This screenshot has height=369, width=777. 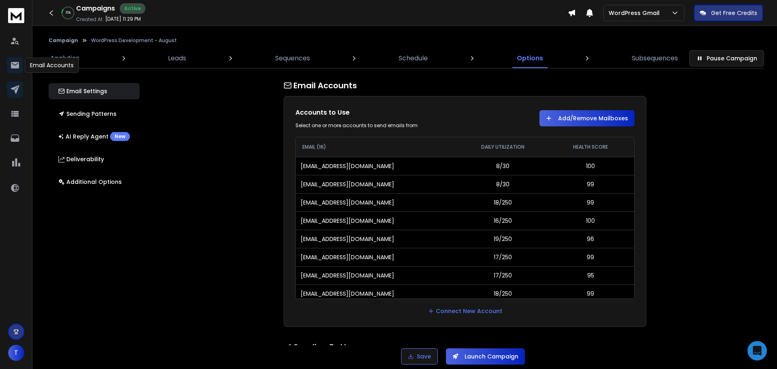 I want to click on div: Select one or more accounts to send emails from, so click(x=376, y=126).